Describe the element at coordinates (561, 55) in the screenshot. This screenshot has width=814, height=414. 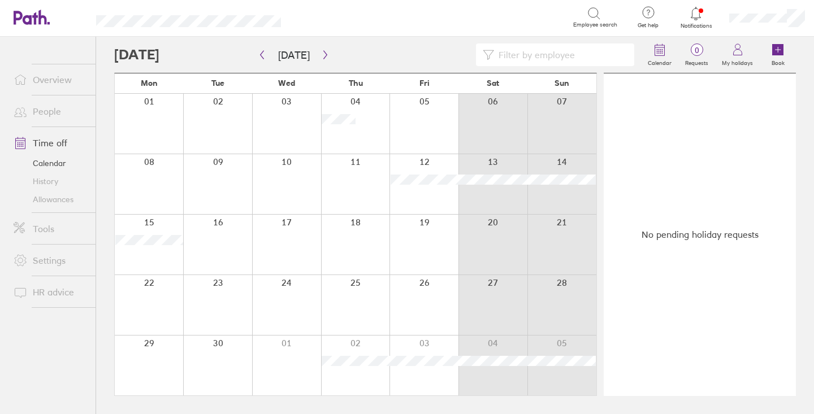
I see `input: Filter by employee` at that location.